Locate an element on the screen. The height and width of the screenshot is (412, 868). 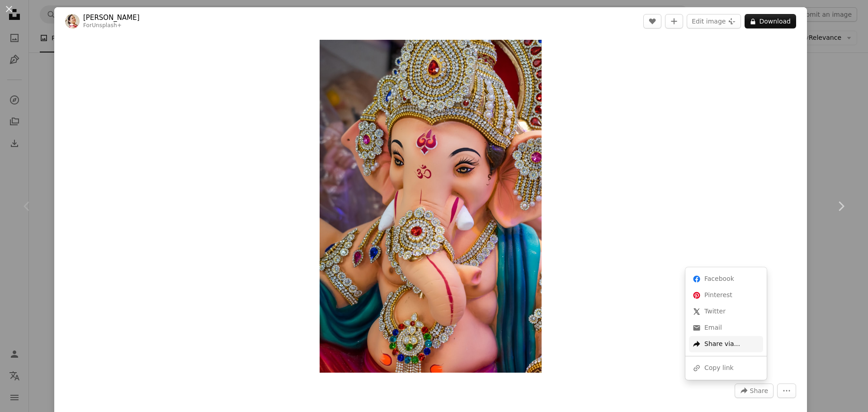
a: Share on Facebook is located at coordinates (727, 279).